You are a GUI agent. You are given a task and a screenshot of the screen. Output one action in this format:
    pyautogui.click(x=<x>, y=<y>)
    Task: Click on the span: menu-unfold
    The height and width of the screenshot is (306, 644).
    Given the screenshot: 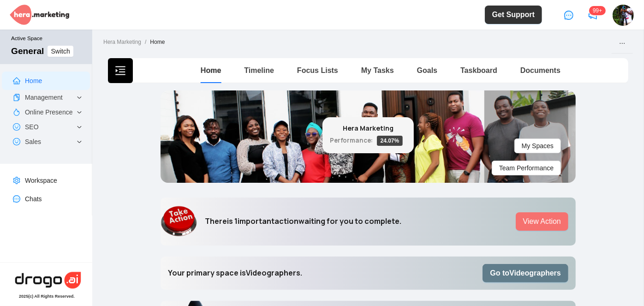 What is the action you would take?
    pyautogui.click(x=120, y=70)
    